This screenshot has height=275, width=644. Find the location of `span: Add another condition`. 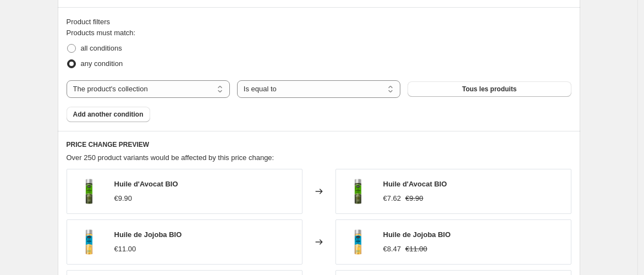

span: Add another condition is located at coordinates (109, 115).